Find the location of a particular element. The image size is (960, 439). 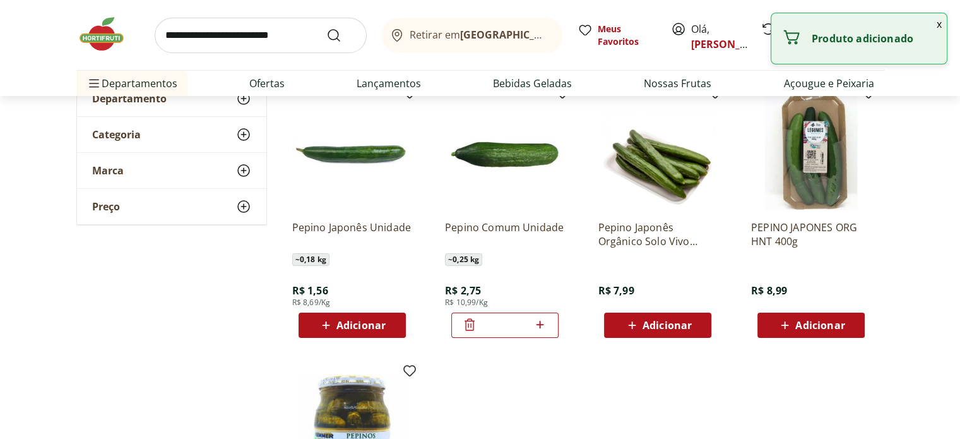

img: PEPINO JAPONES ORG HNT 400g is located at coordinates (811, 150).